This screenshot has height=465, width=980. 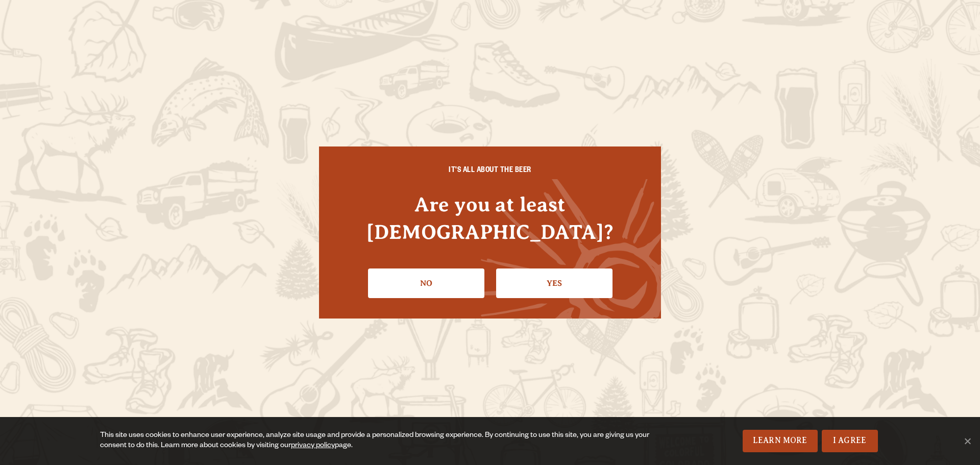 I want to click on span: No, so click(x=968, y=441).